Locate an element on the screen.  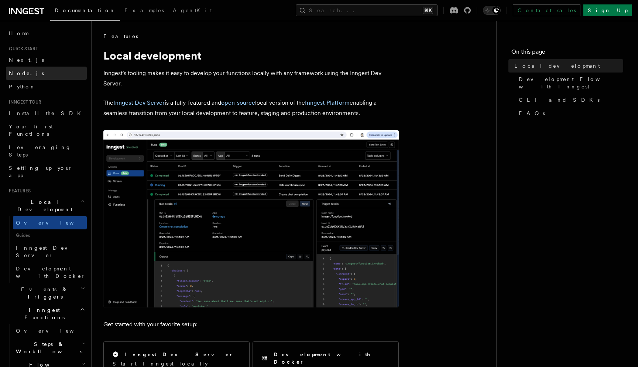
span: Setting up your app is located at coordinates (41, 171).